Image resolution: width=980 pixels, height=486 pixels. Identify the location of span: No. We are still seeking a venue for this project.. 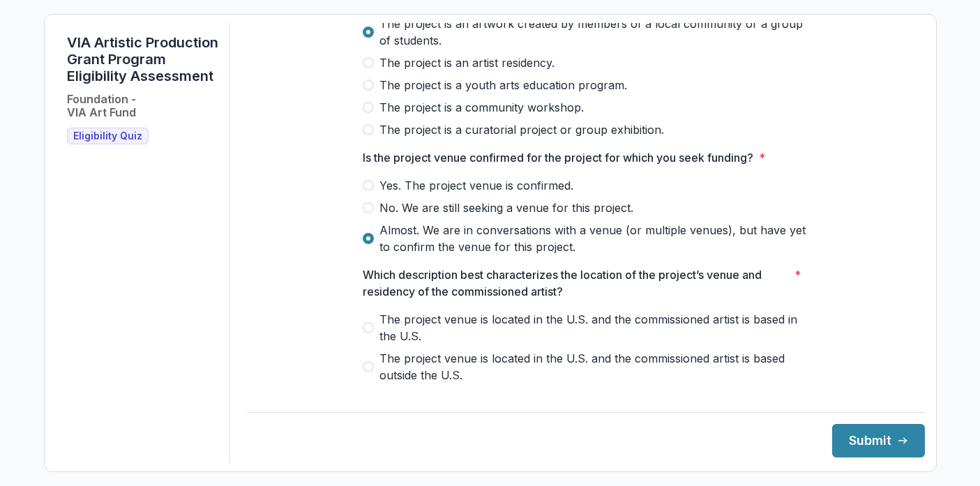
(507, 208).